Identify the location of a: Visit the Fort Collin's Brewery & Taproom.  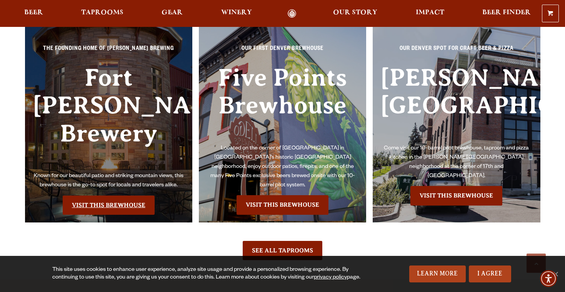
(109, 206).